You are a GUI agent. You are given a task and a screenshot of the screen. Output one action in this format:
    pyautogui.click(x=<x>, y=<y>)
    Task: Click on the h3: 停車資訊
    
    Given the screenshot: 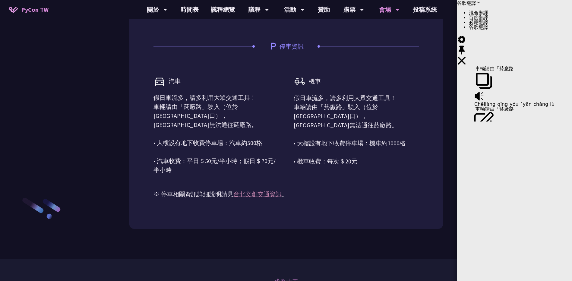 What is the action you would take?
    pyautogui.click(x=286, y=46)
    